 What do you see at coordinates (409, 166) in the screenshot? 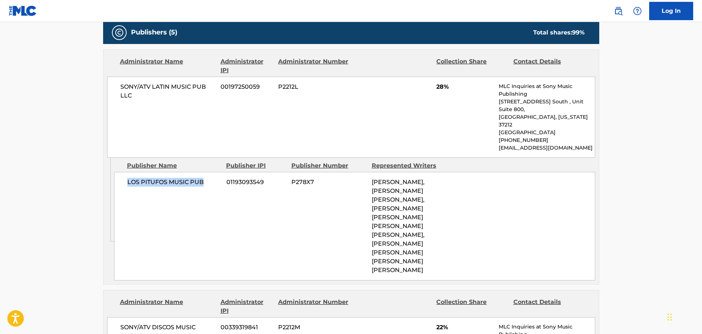
I see `div: Represented Writers` at bounding box center [409, 166].